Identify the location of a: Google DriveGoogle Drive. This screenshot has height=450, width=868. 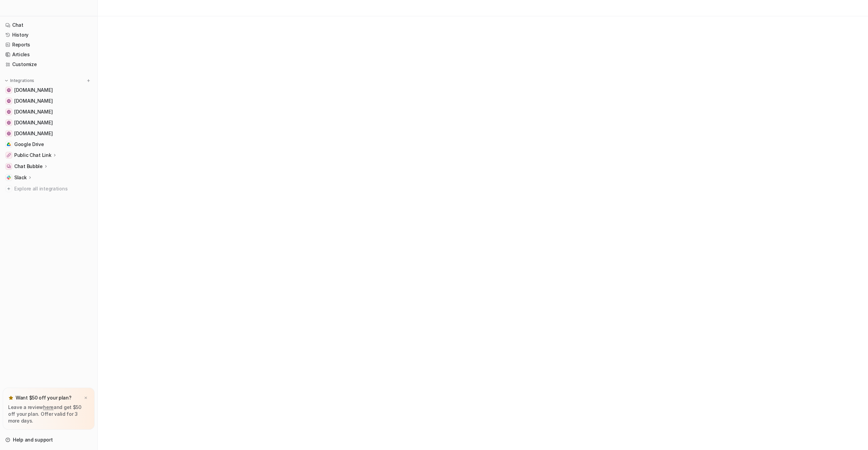
(49, 144).